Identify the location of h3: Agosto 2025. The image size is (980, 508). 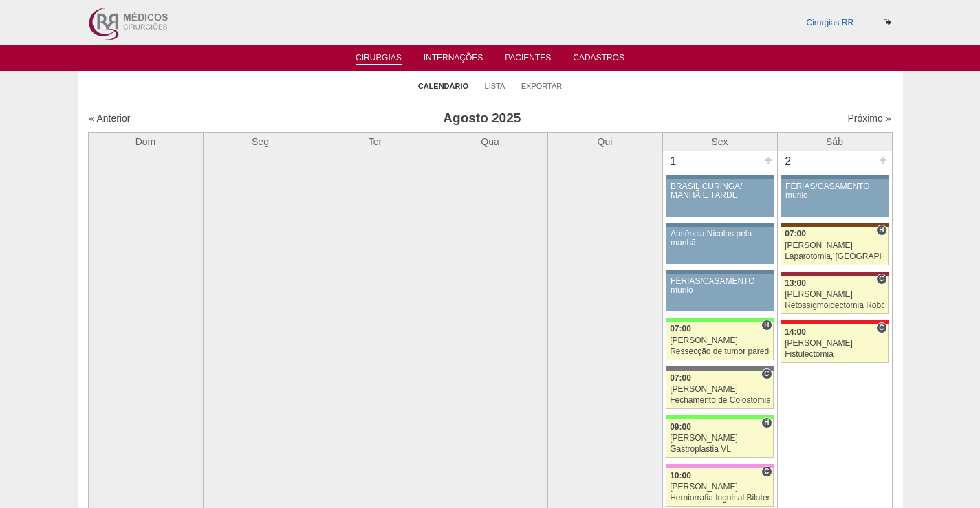
(481, 119).